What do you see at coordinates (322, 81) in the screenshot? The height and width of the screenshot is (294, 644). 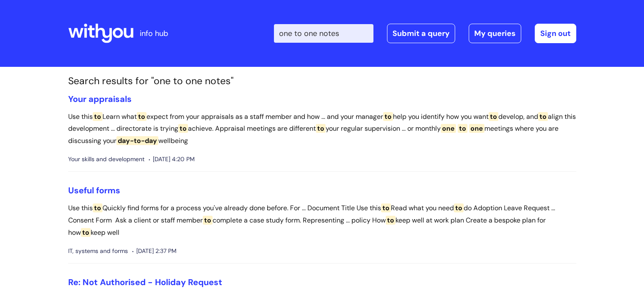 I see `h1: Search results for "one to one notes"` at bounding box center [322, 81].